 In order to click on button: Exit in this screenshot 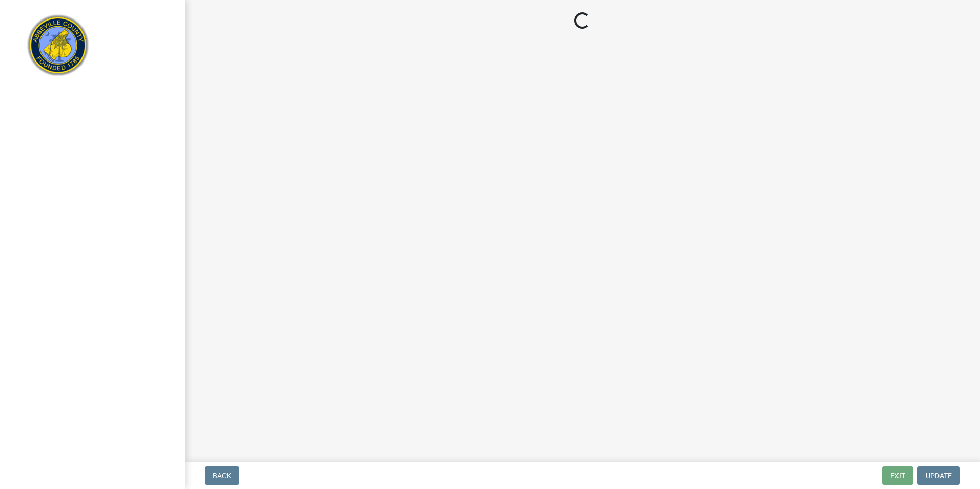, I will do `click(897, 476)`.